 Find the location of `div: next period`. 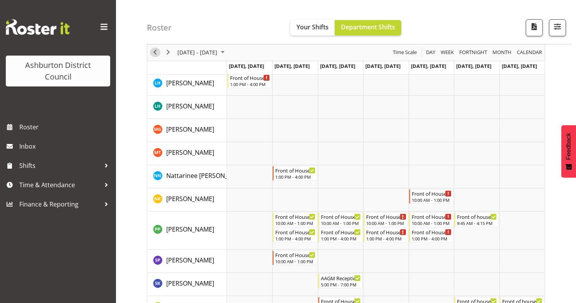

div: next period is located at coordinates (168, 53).